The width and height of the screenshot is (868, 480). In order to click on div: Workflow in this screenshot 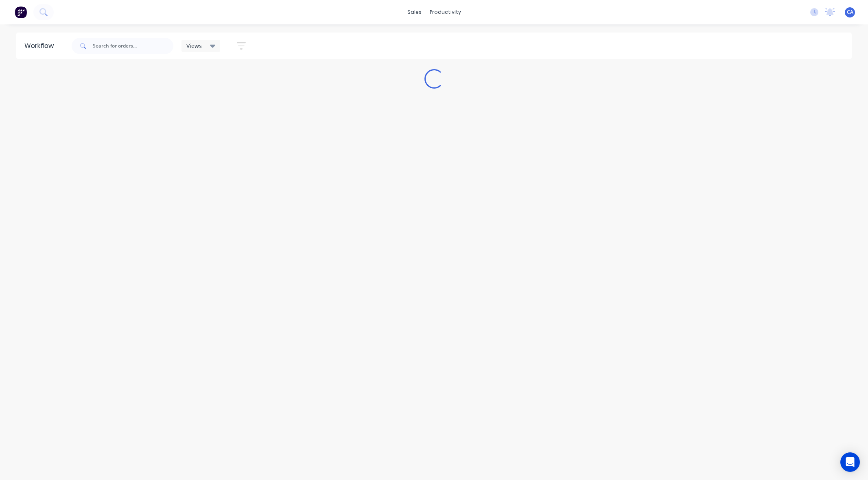, I will do `click(42, 45)`.